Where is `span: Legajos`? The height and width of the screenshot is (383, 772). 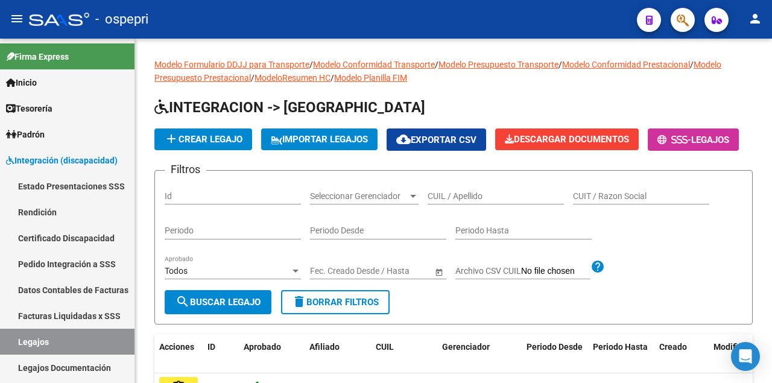
span: Legajos is located at coordinates (710, 140).